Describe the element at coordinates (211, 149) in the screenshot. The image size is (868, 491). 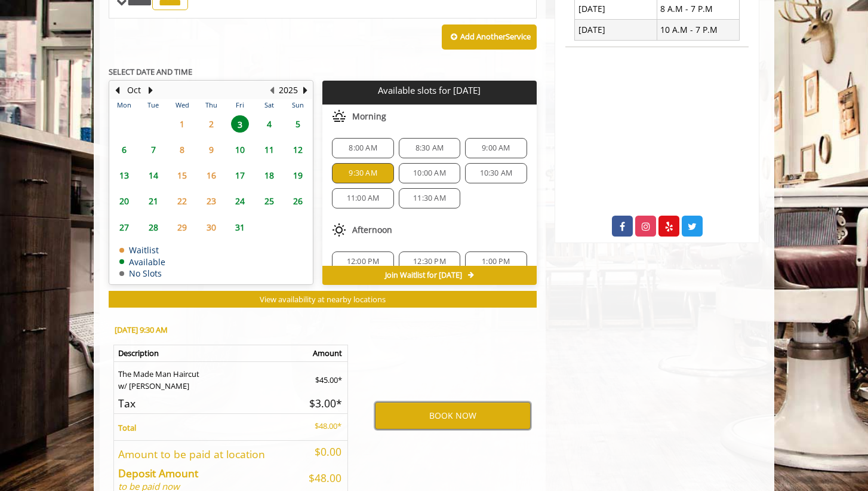
I see `span: 9` at that location.